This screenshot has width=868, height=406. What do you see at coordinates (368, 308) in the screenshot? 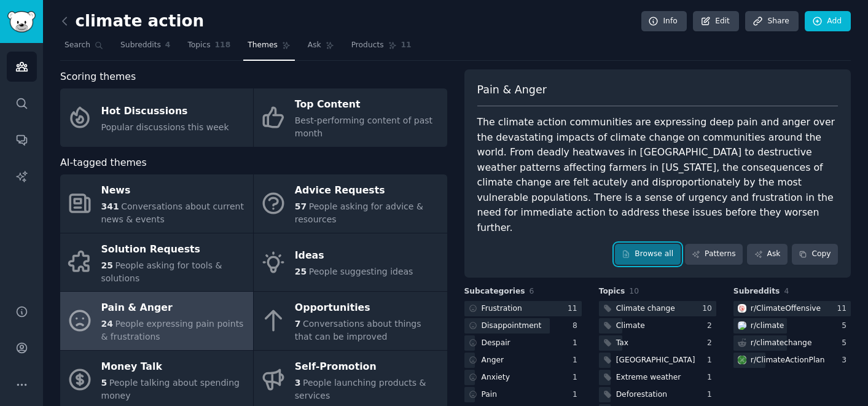
I see `div: Opportunities` at bounding box center [368, 308].